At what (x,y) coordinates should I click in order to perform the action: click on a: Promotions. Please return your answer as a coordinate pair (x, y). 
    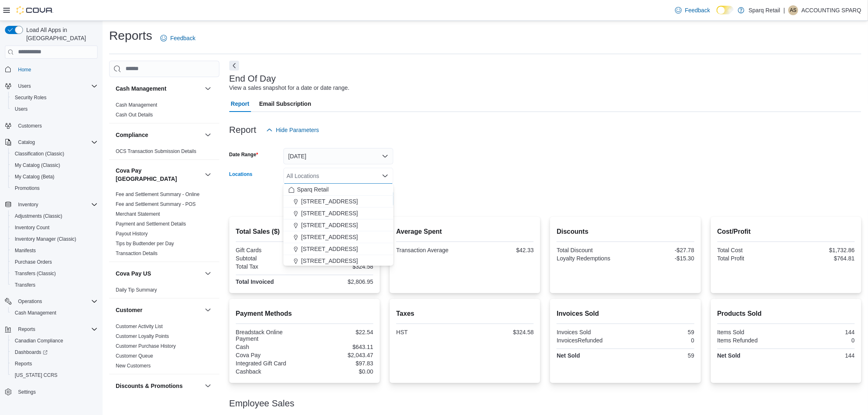
    Looking at the image, I should click on (27, 188).